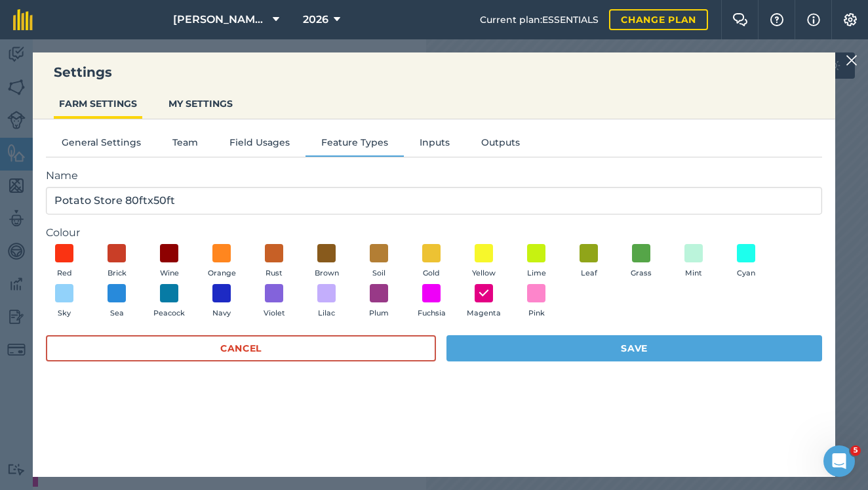 The width and height of the screenshot is (868, 490). Describe the element at coordinates (64, 302) in the screenshot. I see `button: Sky` at that location.